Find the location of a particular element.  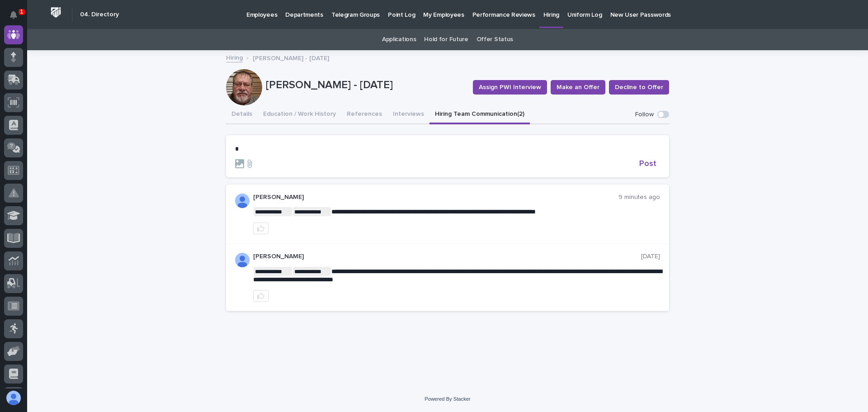

button: users-avatar is located at coordinates (13, 398).